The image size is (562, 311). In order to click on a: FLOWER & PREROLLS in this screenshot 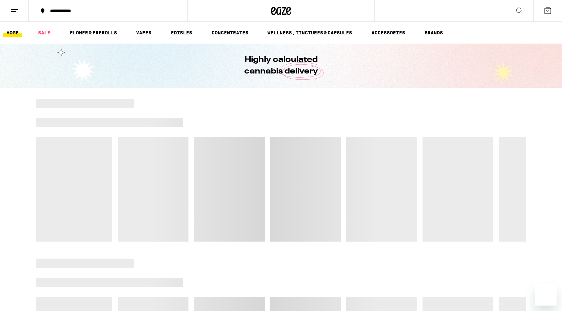, I will do `click(93, 33)`.